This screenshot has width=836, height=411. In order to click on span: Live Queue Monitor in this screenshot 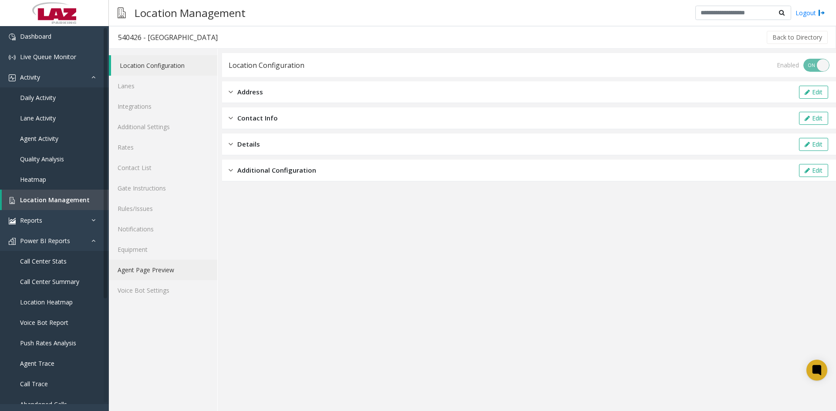, I will do `click(48, 57)`.